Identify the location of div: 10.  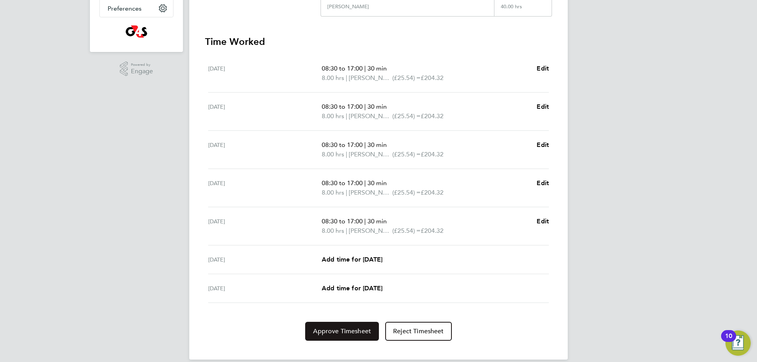
(729, 341).